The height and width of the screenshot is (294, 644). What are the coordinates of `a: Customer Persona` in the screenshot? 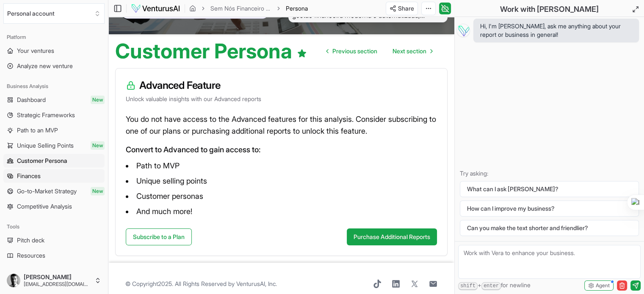 It's located at (54, 161).